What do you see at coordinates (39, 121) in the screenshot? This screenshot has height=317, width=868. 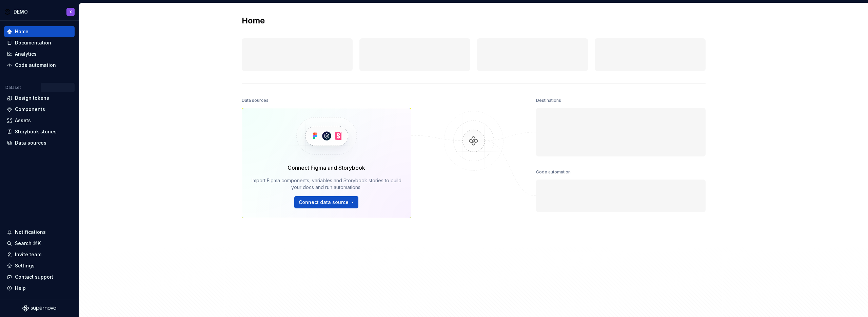 I see `a: Assets` at bounding box center [39, 121].